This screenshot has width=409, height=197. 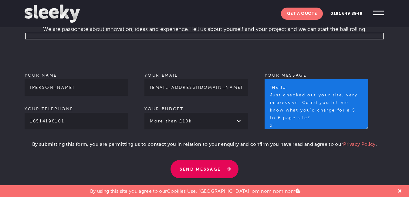 What do you see at coordinates (76, 115) in the screenshot?
I see `label: Your telephone` at bounding box center [76, 115].